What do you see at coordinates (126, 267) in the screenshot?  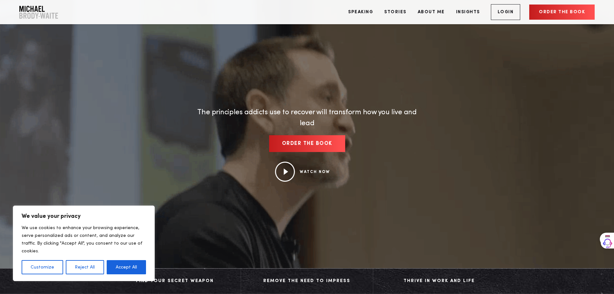 I see `button: Accept All` at bounding box center [126, 267].